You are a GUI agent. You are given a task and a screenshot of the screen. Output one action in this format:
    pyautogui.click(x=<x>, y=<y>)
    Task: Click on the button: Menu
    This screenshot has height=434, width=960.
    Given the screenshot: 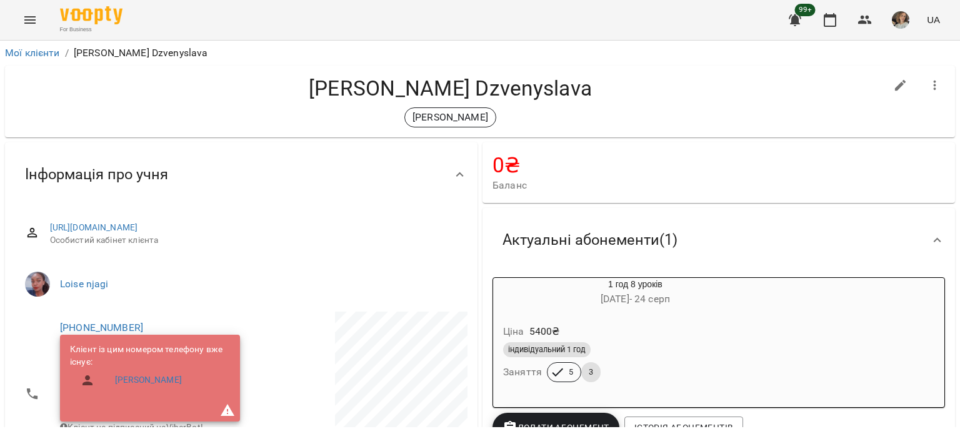 What is the action you would take?
    pyautogui.click(x=30, y=20)
    